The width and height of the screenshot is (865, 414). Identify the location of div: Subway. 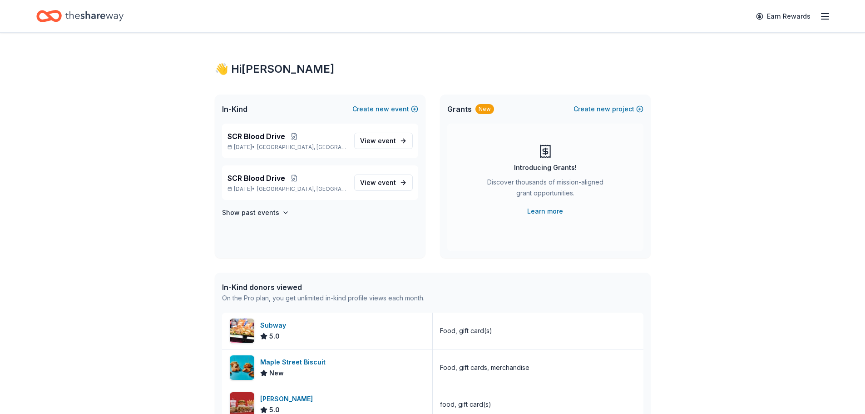
(275, 325).